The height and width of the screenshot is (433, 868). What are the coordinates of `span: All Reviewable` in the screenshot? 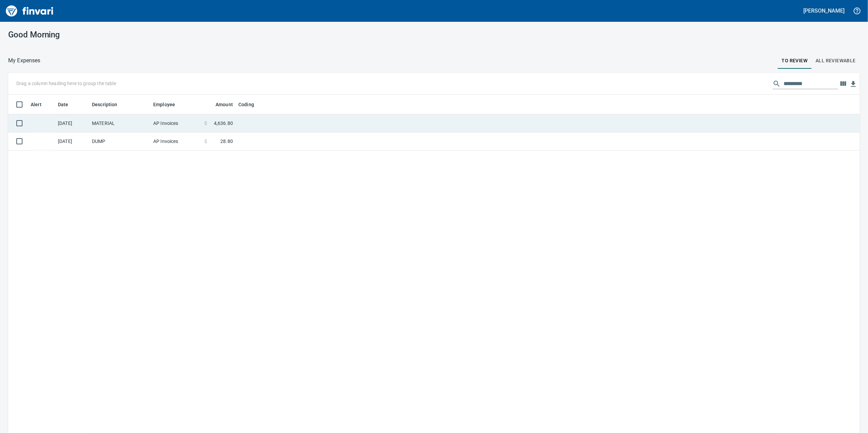 It's located at (836, 61).